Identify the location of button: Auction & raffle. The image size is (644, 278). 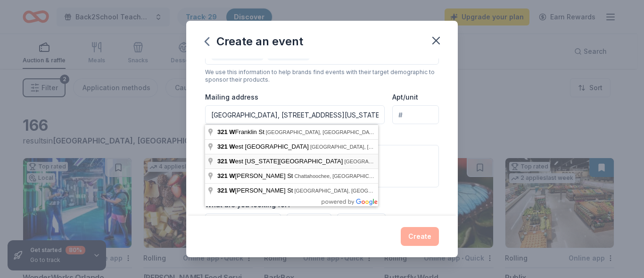
(243, 222).